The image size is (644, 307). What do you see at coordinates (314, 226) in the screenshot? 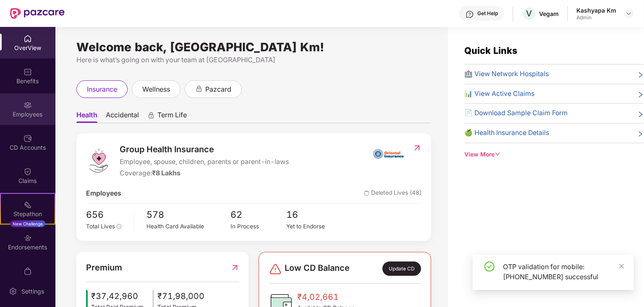
I see `div: Yet to Endorse` at bounding box center [314, 226].